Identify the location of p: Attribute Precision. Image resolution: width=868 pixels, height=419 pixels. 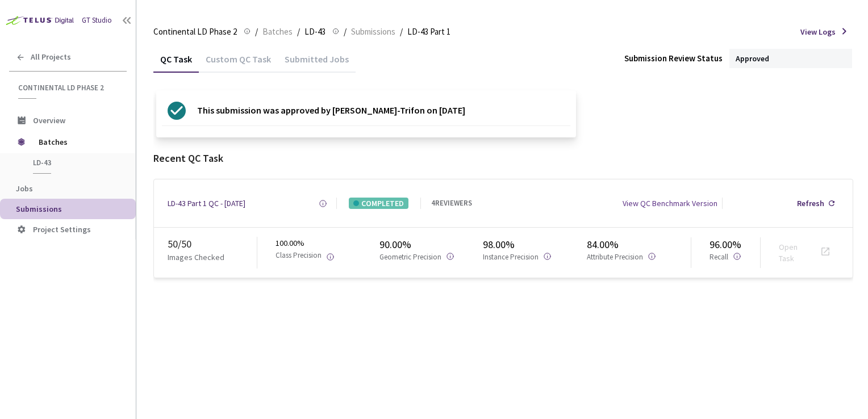
(614, 257).